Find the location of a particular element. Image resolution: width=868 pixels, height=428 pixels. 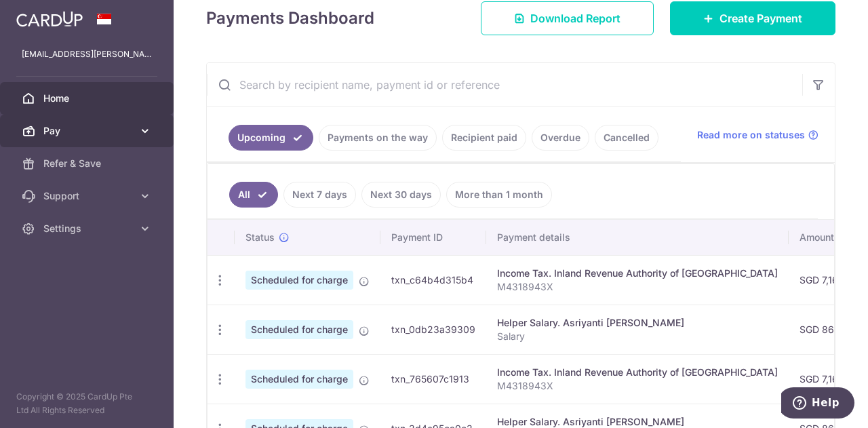

th: Payment details is located at coordinates (637, 238).